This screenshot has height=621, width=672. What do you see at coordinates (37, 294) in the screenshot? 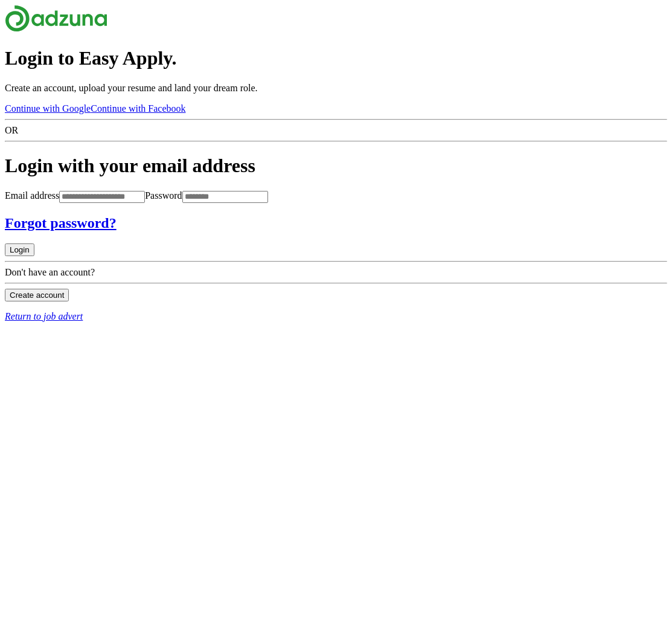
I see `button: Create account` at bounding box center [37, 294].